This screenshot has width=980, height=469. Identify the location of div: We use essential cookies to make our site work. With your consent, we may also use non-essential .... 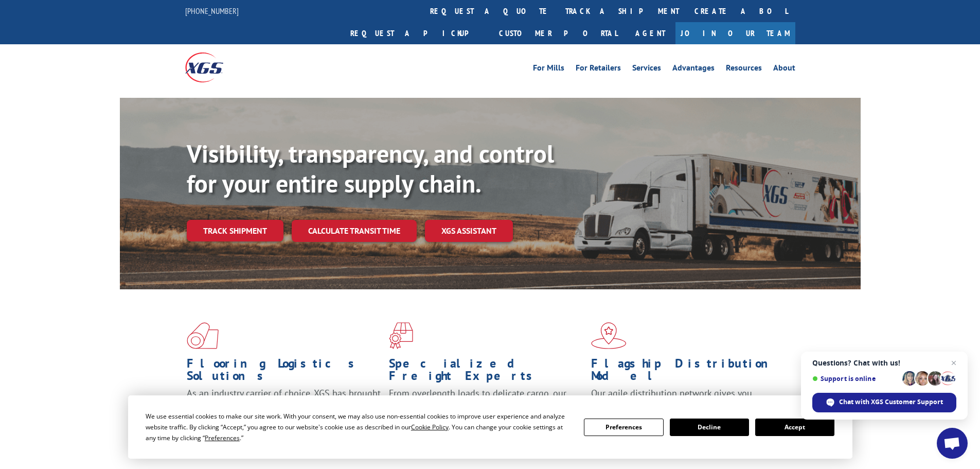
(358, 427).